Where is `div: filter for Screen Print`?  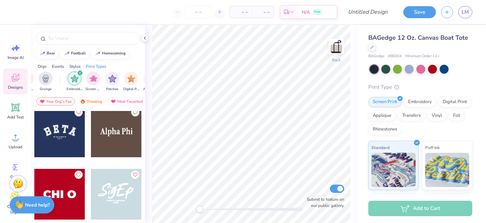 div: filter for Screen Print is located at coordinates (93, 82).